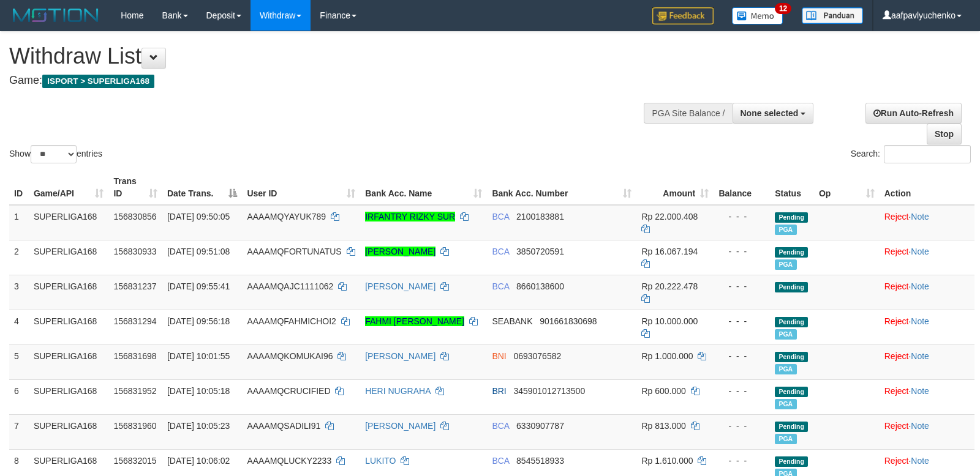 Image resolution: width=980 pixels, height=476 pixels. Describe the element at coordinates (833, 15) in the screenshot. I see `img: panduan.png` at that location.